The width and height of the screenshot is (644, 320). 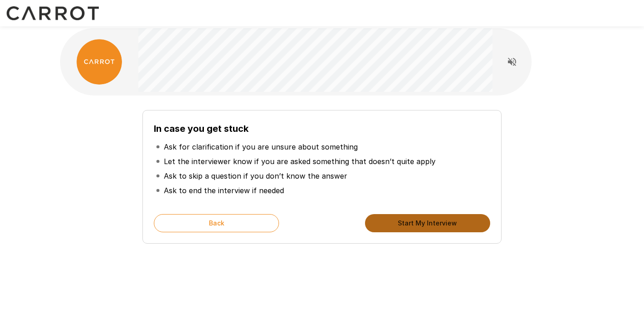 What do you see at coordinates (261, 147) in the screenshot?
I see `p: Ask for clarification if you are unsure about something` at bounding box center [261, 147].